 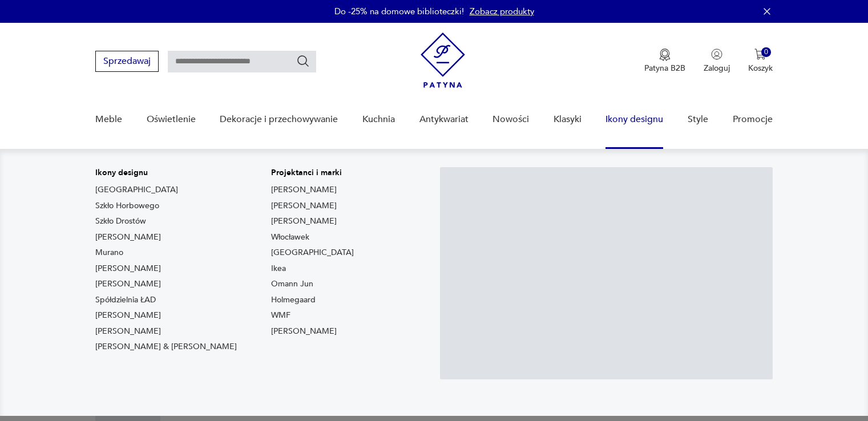 I want to click on a: Włocławek, so click(x=290, y=237).